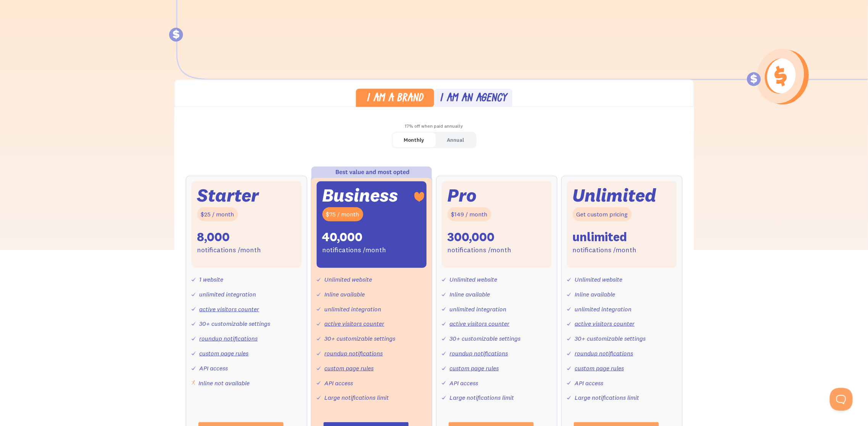 Image resolution: width=868 pixels, height=426 pixels. Describe the element at coordinates (217, 214) in the screenshot. I see `div: $25 / month` at that location.